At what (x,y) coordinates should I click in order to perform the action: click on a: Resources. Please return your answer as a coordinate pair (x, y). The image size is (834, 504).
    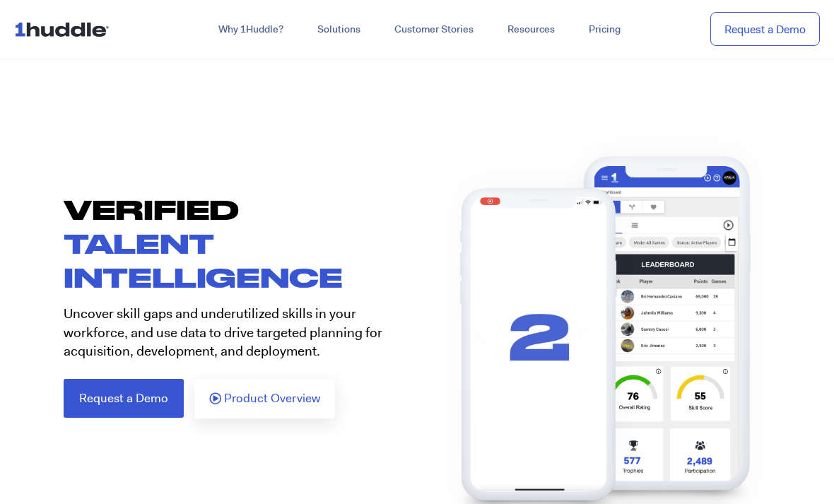
    Looking at the image, I should click on (530, 30).